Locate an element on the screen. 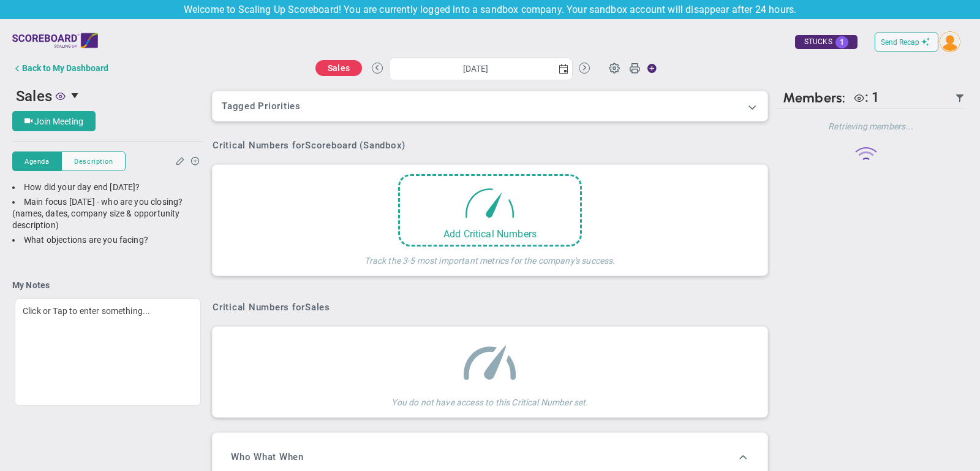 The width and height of the screenshot is (980, 471). div: Hannah Dogru is a Viewer. is located at coordinates (863, 97).